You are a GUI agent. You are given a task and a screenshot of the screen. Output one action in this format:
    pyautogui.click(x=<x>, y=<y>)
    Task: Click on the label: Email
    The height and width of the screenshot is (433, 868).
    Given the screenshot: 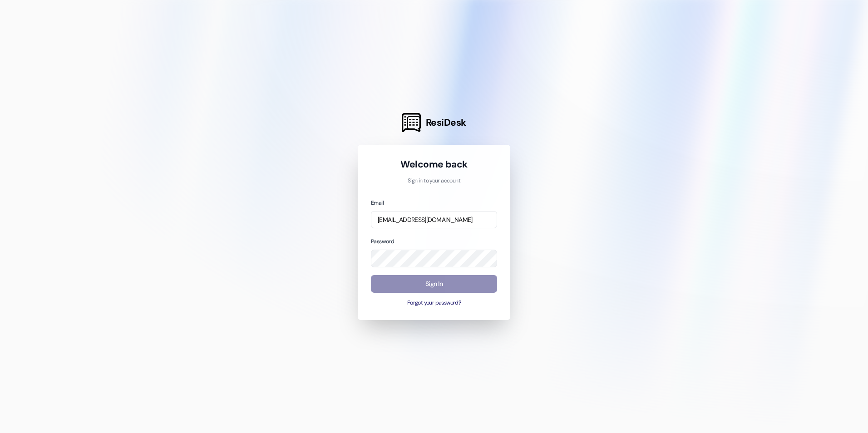 What is the action you would take?
    pyautogui.click(x=378, y=203)
    